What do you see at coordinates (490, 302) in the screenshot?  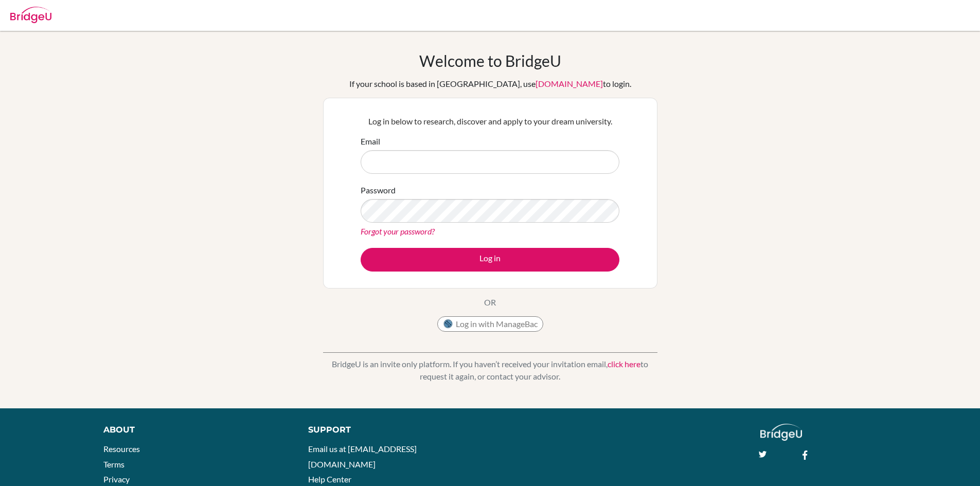 I see `p: OR` at bounding box center [490, 302].